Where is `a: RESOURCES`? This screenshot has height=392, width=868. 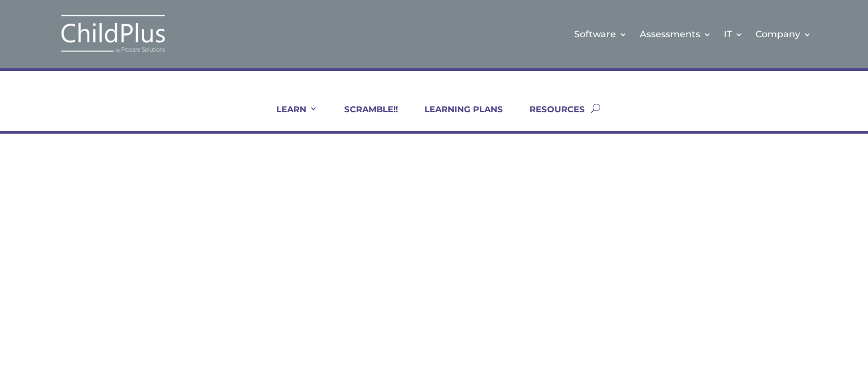 a: RESOURCES is located at coordinates (550, 117).